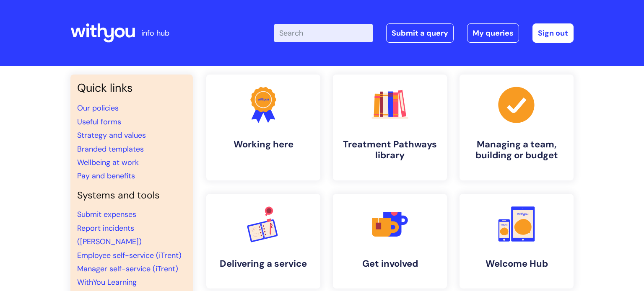  Describe the element at coordinates (99, 122) in the screenshot. I see `a: Useful forms` at that location.